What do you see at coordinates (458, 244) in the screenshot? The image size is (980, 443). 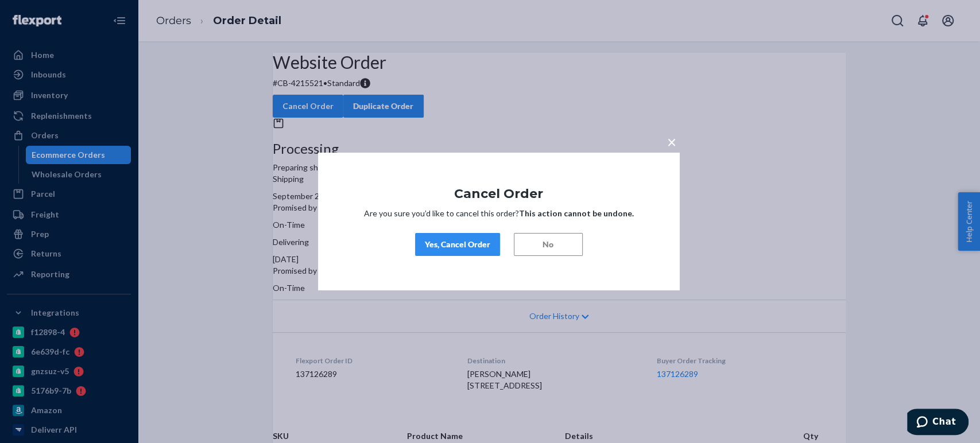 I see `button: Yes, Cancel Order` at bounding box center [458, 244].